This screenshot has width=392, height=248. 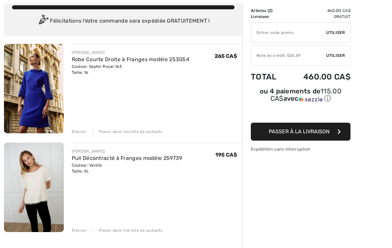 I want to click on div: Expédition sans interruption, so click(x=301, y=149).